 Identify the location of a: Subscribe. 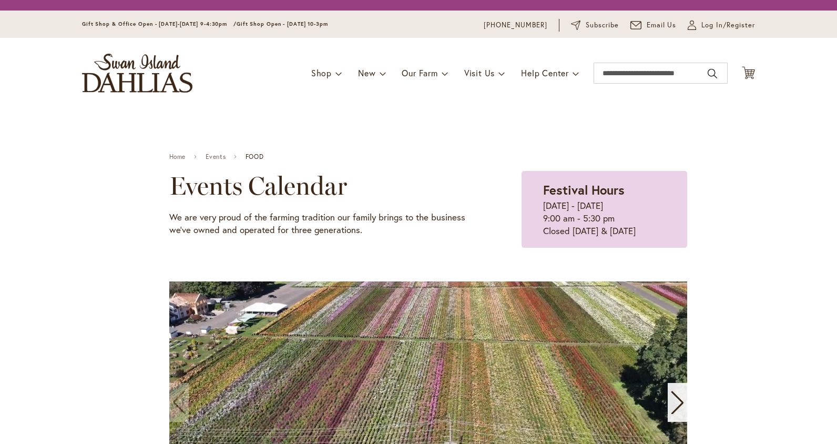
(594, 25).